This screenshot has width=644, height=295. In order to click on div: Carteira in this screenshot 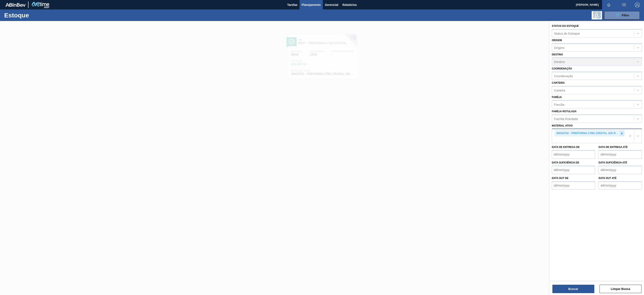, I will do `click(559, 90)`.